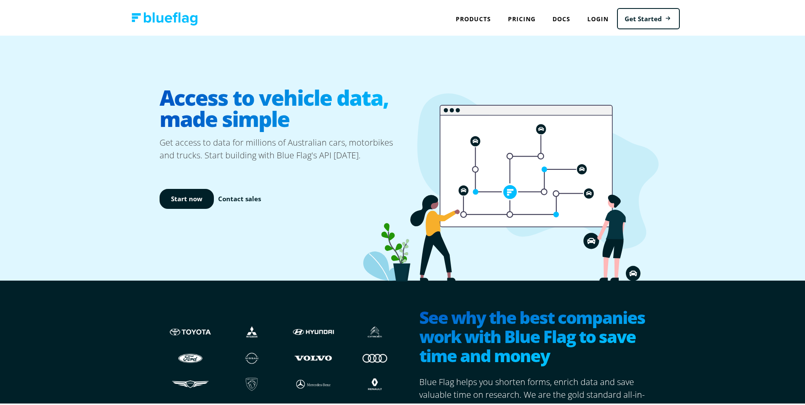 This screenshot has height=405, width=805. Describe the element at coordinates (252, 356) in the screenshot. I see `img: Nissan logo` at that location.